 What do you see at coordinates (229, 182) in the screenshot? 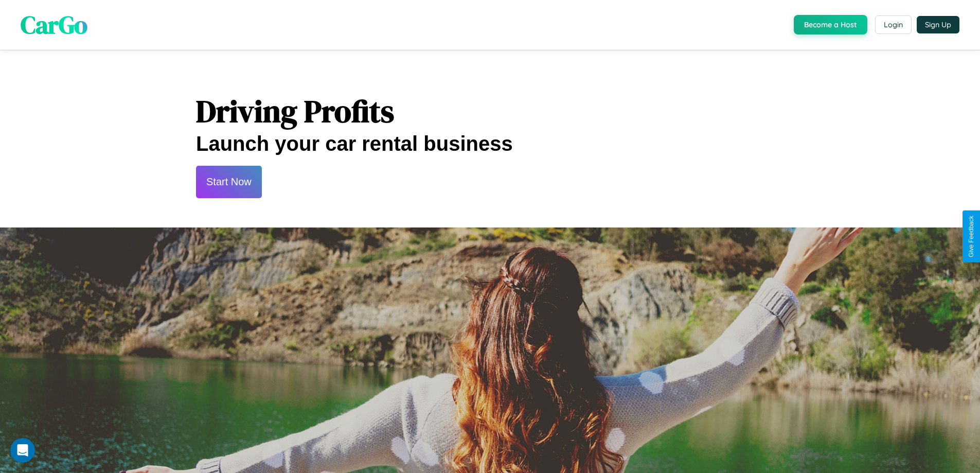
I see `button: Start Now` at bounding box center [229, 182].